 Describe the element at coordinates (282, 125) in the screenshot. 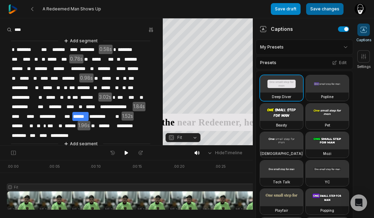

I see `h3: Beasty` at that location.